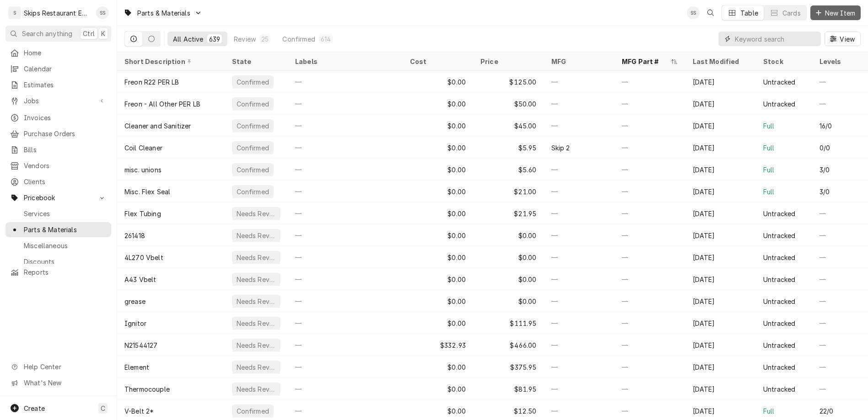  Describe the element at coordinates (58, 181) in the screenshot. I see `a: Clients` at that location.